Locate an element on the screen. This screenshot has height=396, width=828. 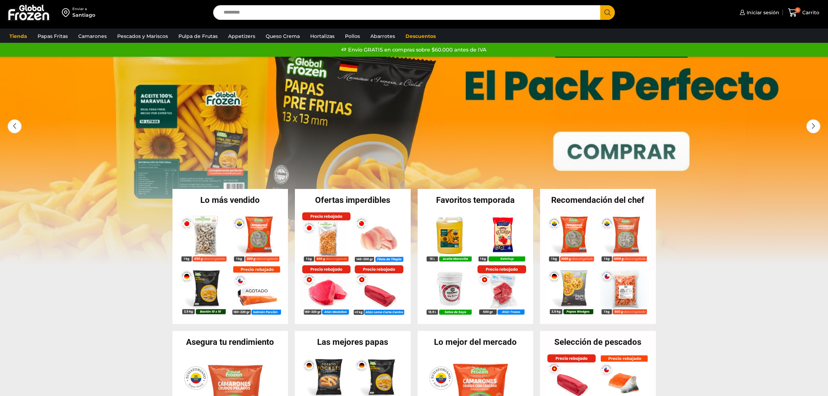
a: Appetizers is located at coordinates (242, 36).